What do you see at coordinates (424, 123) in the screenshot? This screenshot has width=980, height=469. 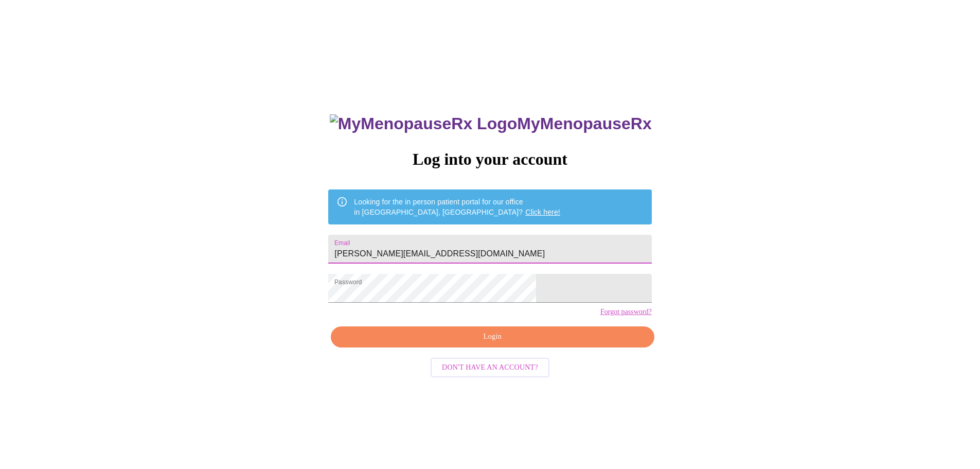 I see `img: MyMenopauseRx Logo` at bounding box center [424, 123].